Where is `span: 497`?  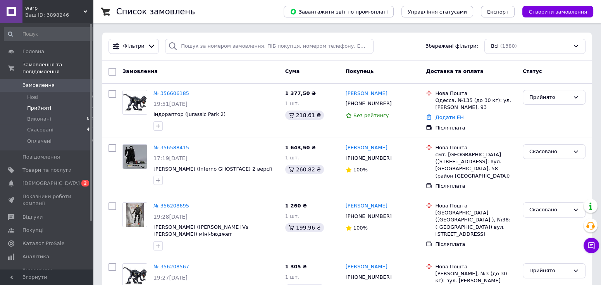
span: 497 is located at coordinates (91, 130).